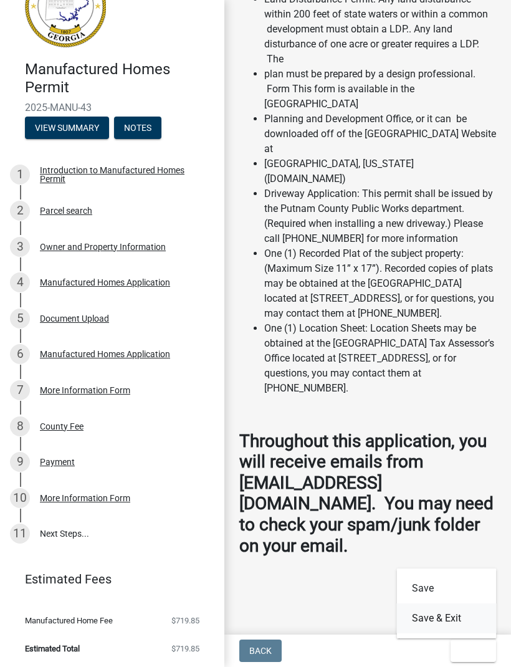  I want to click on h4: Manufactured Homes Permit, so click(120, 79).